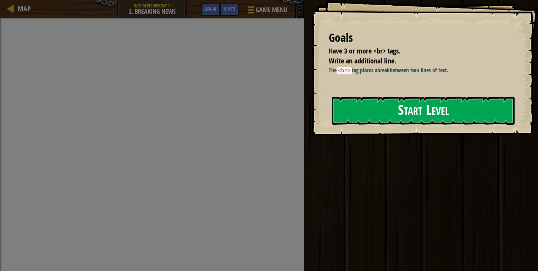 The width and height of the screenshot is (538, 271). Describe the element at coordinates (384, 70) in the screenshot. I see `strong: break` at that location.